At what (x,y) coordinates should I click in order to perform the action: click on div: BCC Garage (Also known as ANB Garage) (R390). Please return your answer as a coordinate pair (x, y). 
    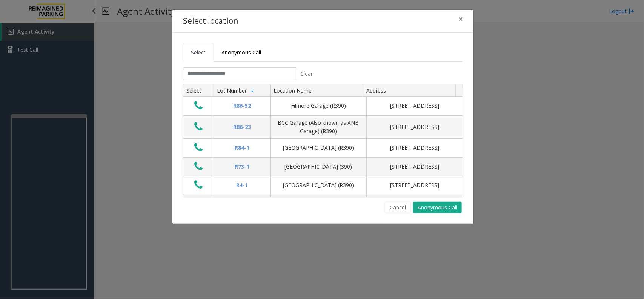
    Looking at the image, I should click on (318, 127).